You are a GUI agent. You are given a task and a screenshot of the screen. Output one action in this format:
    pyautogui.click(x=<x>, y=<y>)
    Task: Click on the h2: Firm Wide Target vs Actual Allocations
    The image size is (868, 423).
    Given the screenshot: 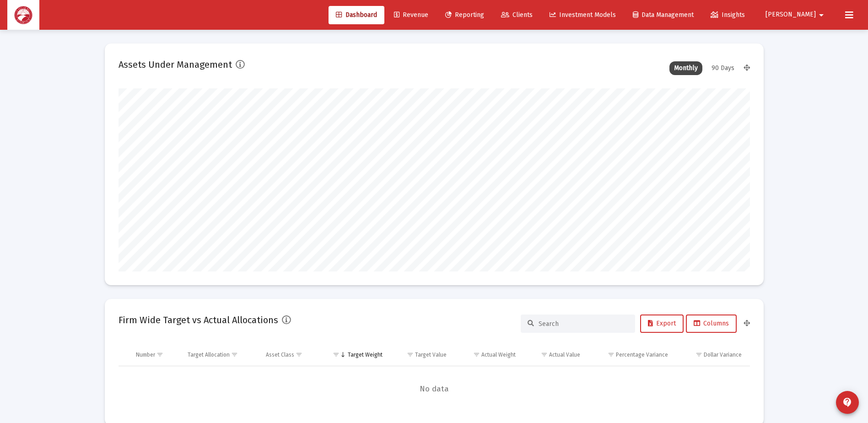 What is the action you would take?
    pyautogui.click(x=198, y=320)
    